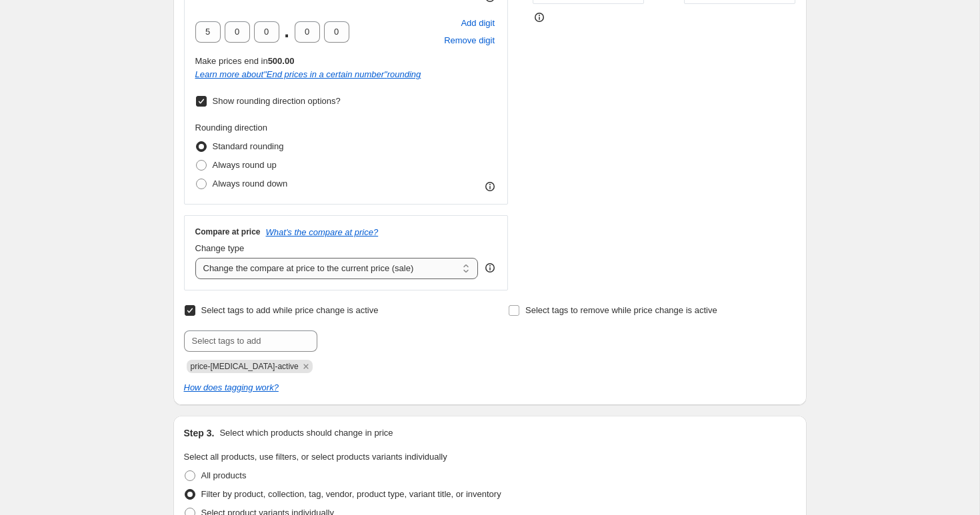 The image size is (980, 515). Describe the element at coordinates (322, 232) in the screenshot. I see `i: What's the compare at price?` at that location.